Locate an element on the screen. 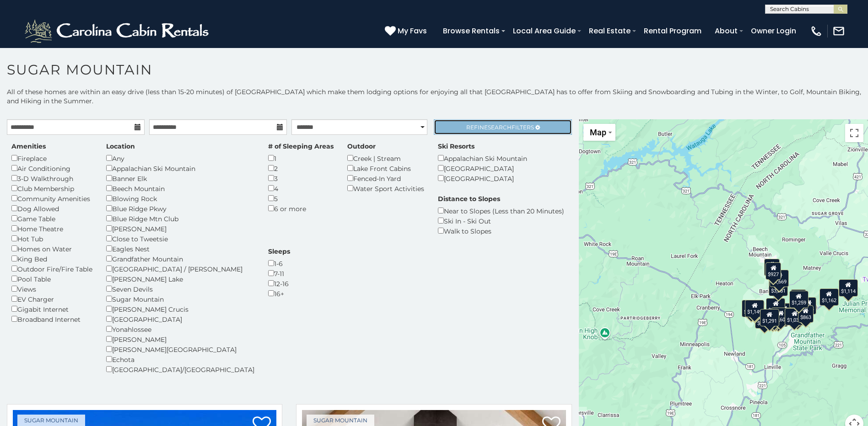 The height and width of the screenshot is (426, 868). div: Grandfather Mountain is located at coordinates (180, 259).